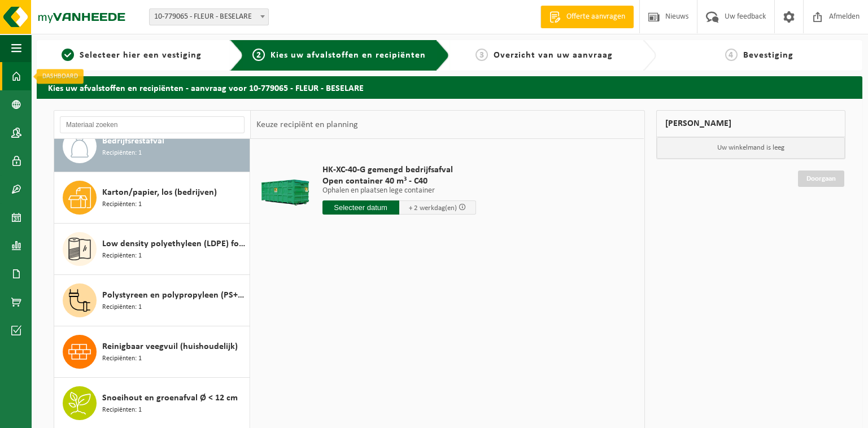 The height and width of the screenshot is (428, 868). What do you see at coordinates (152, 125) in the screenshot?
I see `input: Materiaal zoeken` at bounding box center [152, 125].